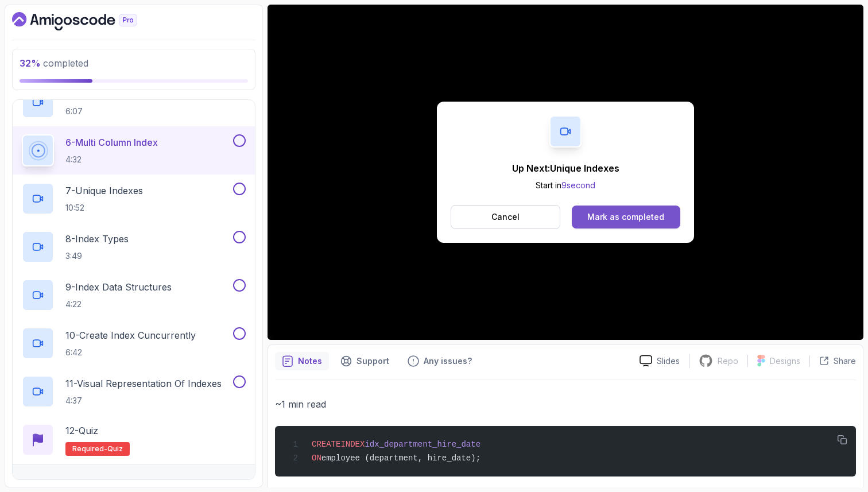 This screenshot has height=492, width=868. I want to click on button: Mark as completed, so click(626, 217).